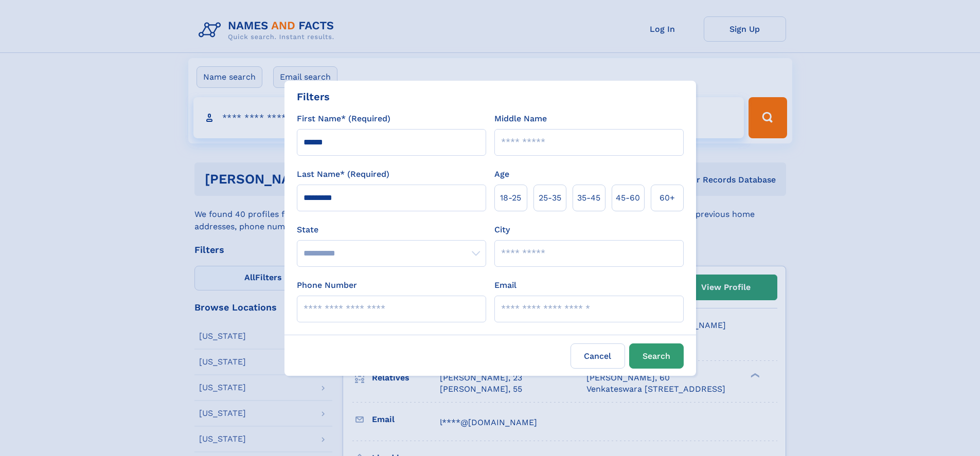 This screenshot has height=456, width=980. What do you see at coordinates (344, 119) in the screenshot?
I see `label: First Name* (Required)` at bounding box center [344, 119].